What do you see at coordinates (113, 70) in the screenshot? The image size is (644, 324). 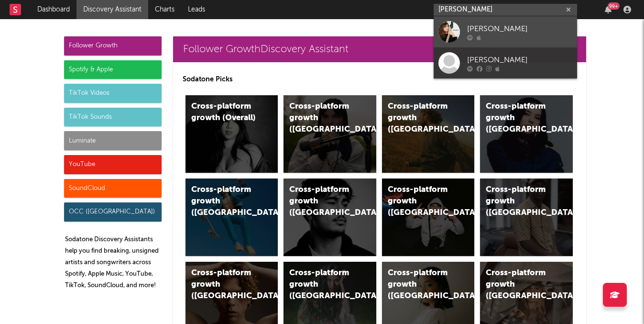 I see `div: Spotify & Apple` at bounding box center [113, 70].